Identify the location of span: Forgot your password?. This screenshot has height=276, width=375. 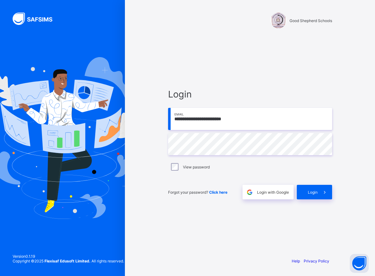
(198, 192).